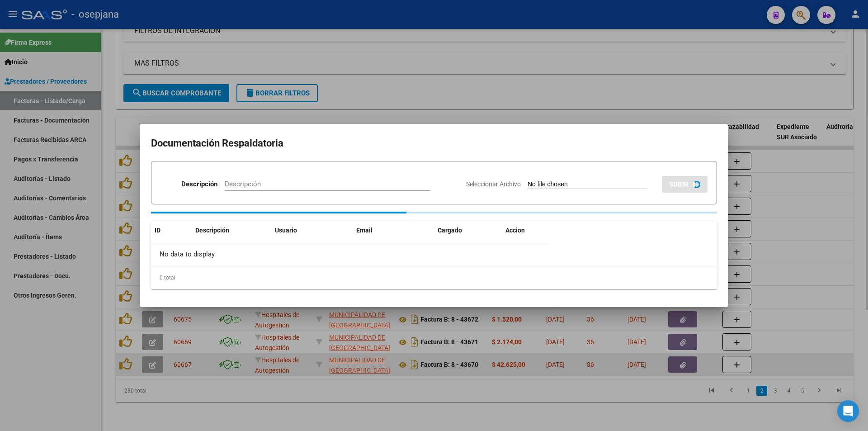 This screenshot has height=431, width=868. Describe the element at coordinates (171, 230) in the screenshot. I see `datatable-header-cell: ID` at that location.